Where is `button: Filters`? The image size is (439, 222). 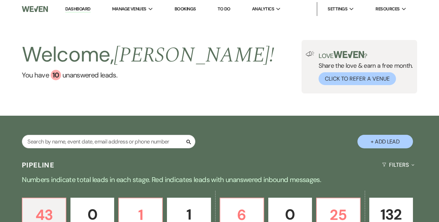 button: Filters is located at coordinates (398, 164).